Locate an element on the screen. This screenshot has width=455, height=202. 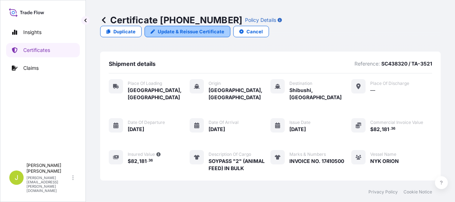
a: Update & Reissue Certificate is located at coordinates (188, 32).